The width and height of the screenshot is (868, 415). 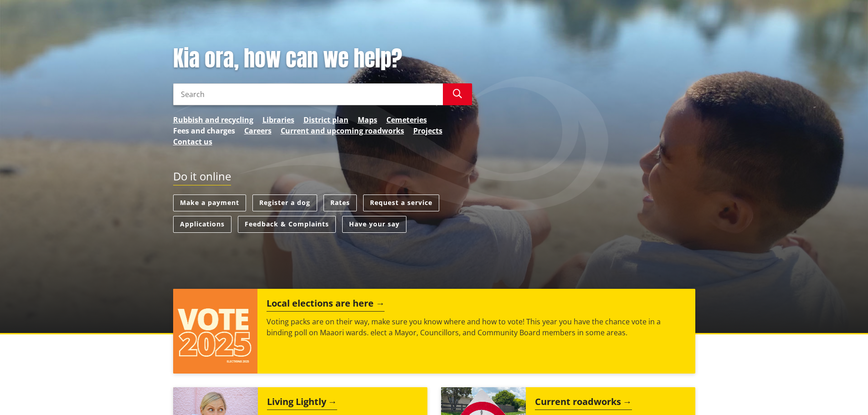 I want to click on a: Feedback & Complaints, so click(x=287, y=224).